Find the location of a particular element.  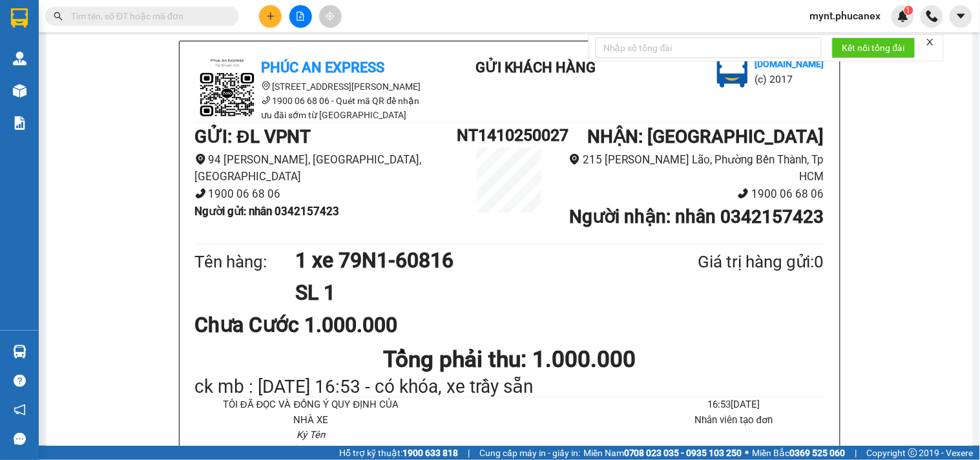

sup: 1 is located at coordinates (909, 10).